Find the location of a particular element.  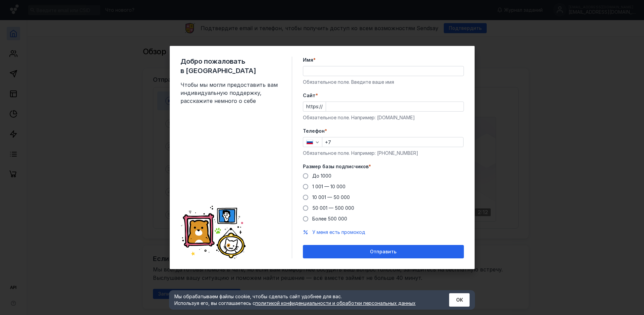

a: политикой конфиденциальности и обработки персональных данных is located at coordinates (335, 303).